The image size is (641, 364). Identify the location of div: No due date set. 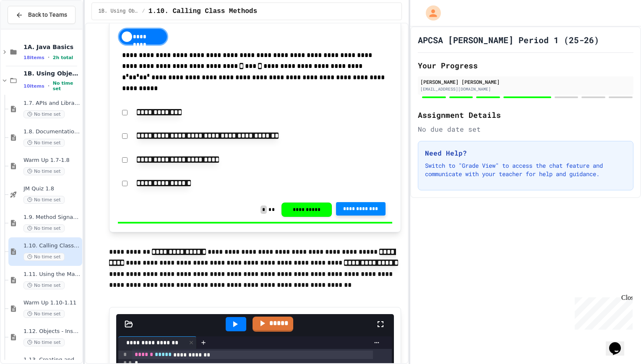
(526, 129).